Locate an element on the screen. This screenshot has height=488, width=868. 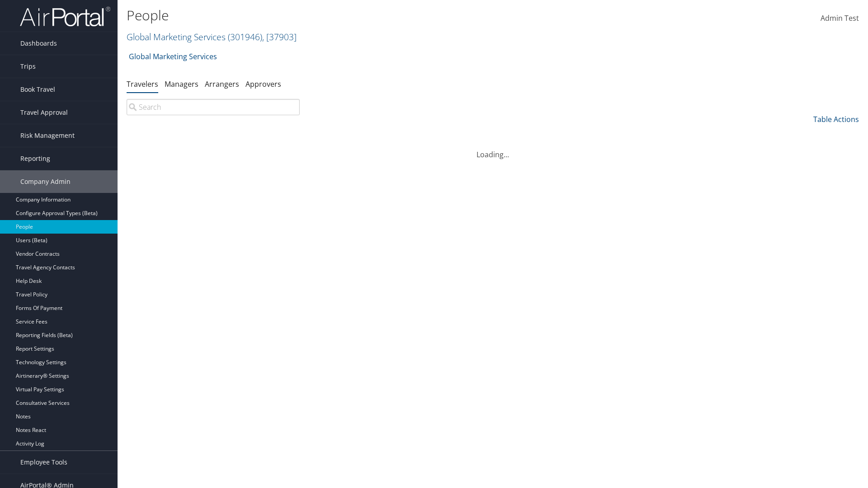
img: airportal-logo.png is located at coordinates (65, 16).